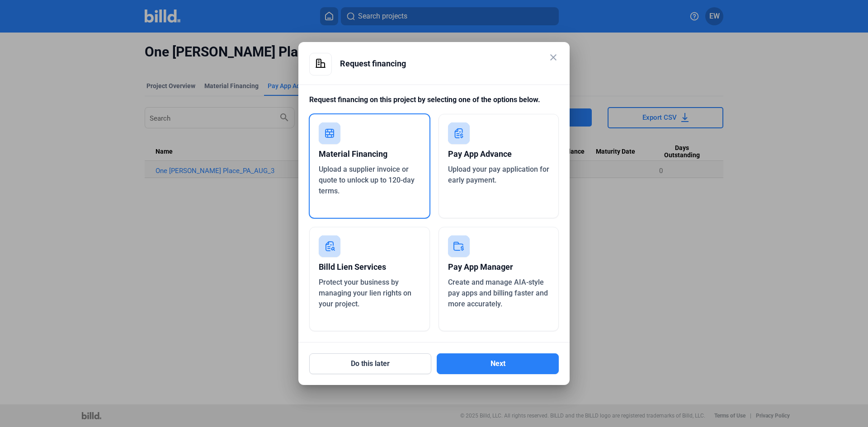  Describe the element at coordinates (367, 180) in the screenshot. I see `span: Upload a supplier invoice or quote to unlock up to 120-day terms.` at that location.